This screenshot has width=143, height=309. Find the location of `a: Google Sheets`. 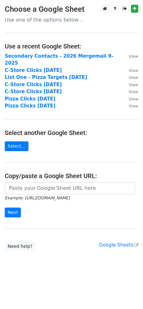

a: Google Sheets is located at coordinates (119, 245).